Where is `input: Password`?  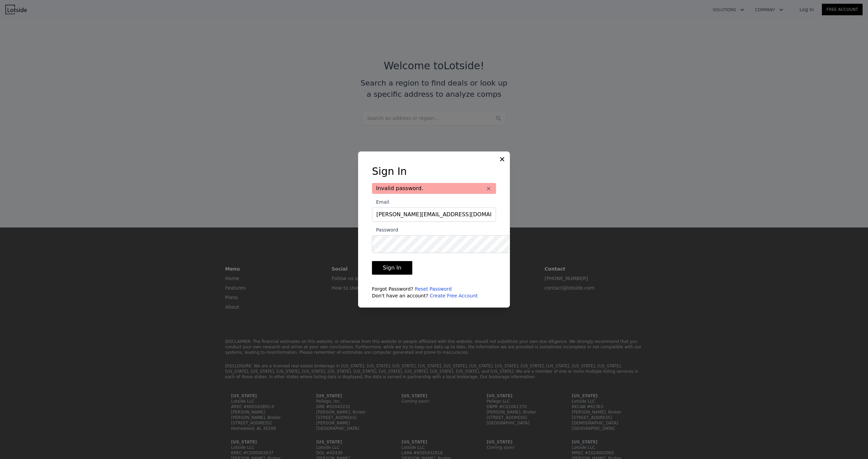 input: Password is located at coordinates (450, 244).